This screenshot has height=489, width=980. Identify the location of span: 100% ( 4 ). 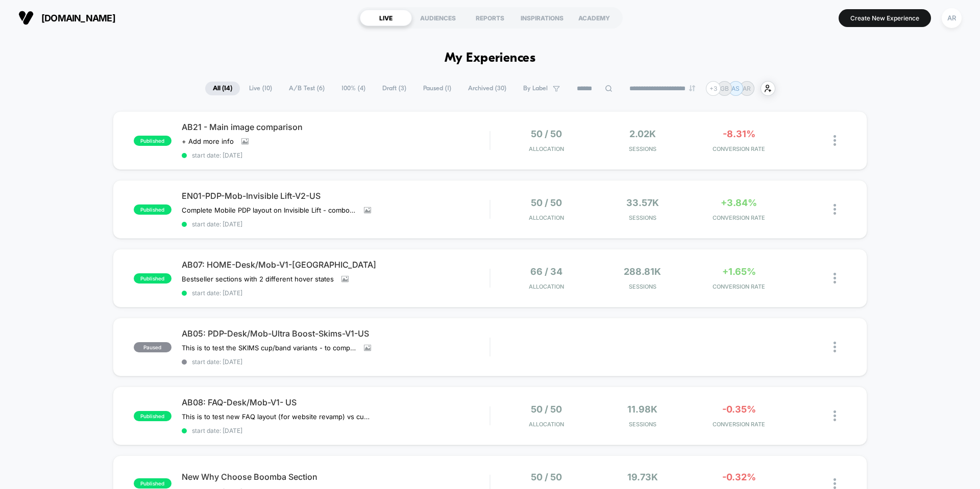
(353, 88).